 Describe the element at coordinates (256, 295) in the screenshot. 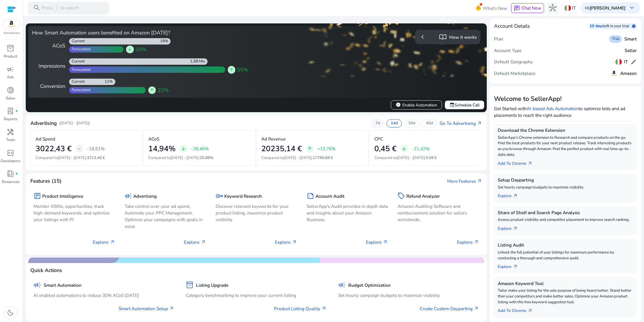

I see `p: Category benchmarking to improve your current listing` at that location.